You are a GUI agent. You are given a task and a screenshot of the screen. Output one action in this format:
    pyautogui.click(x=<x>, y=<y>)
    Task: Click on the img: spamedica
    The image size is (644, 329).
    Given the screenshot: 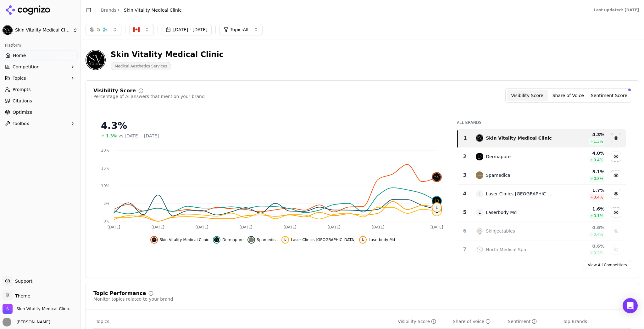 What is the action you would take?
    pyautogui.click(x=251, y=240)
    